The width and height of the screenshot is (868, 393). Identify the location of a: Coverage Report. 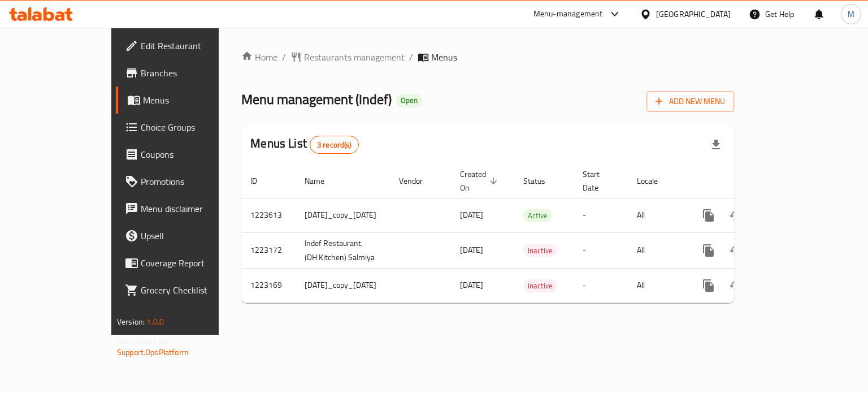
(186, 263).